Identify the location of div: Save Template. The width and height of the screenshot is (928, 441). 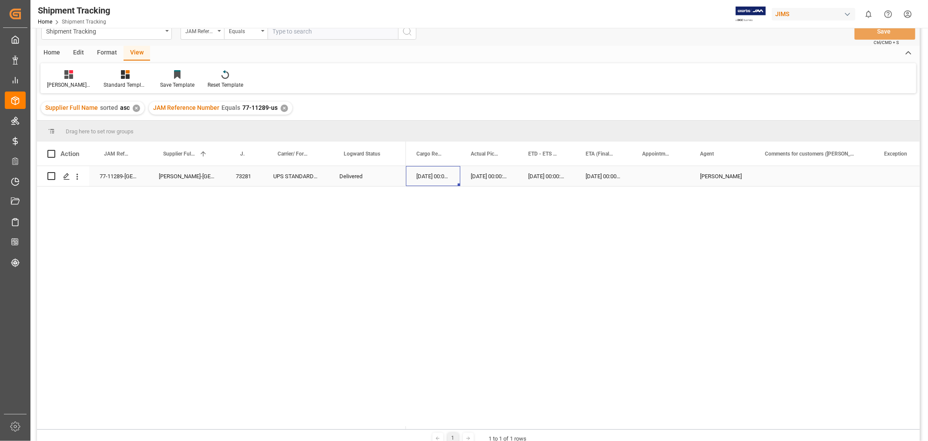
(177, 85).